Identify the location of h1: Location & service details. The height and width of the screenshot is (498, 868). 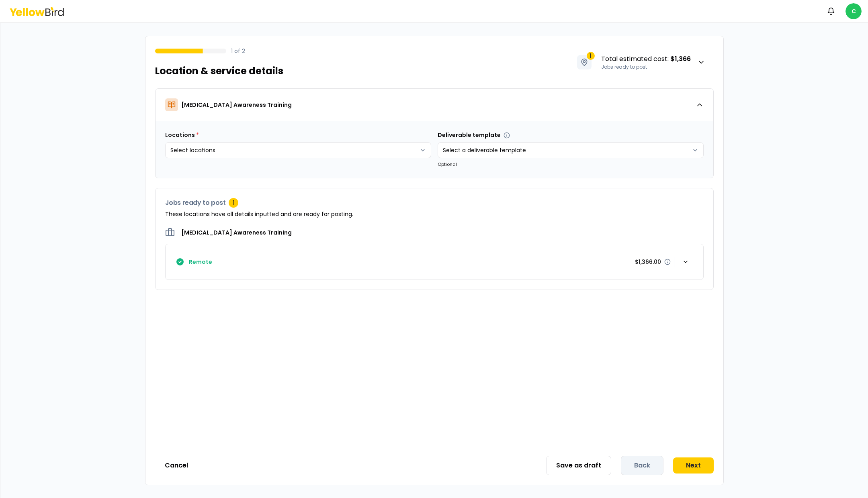
(219, 71).